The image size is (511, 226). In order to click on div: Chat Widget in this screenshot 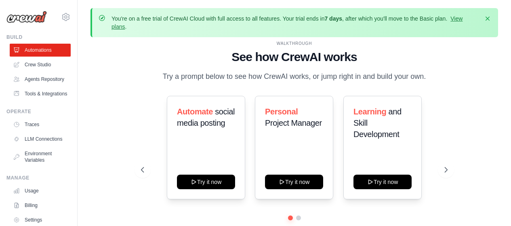, I will do `click(491, 206)`.